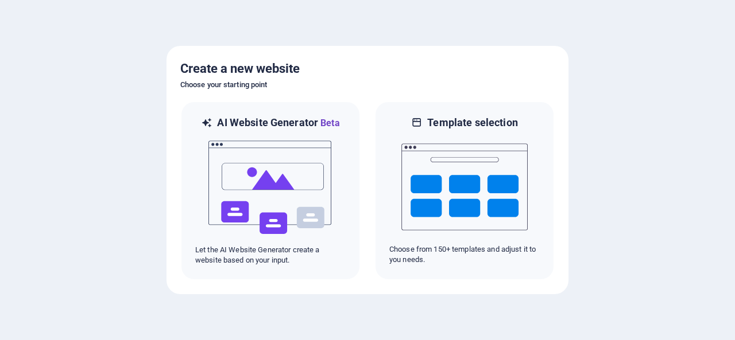 This screenshot has width=735, height=340. I want to click on h5: Create a new website, so click(367, 69).